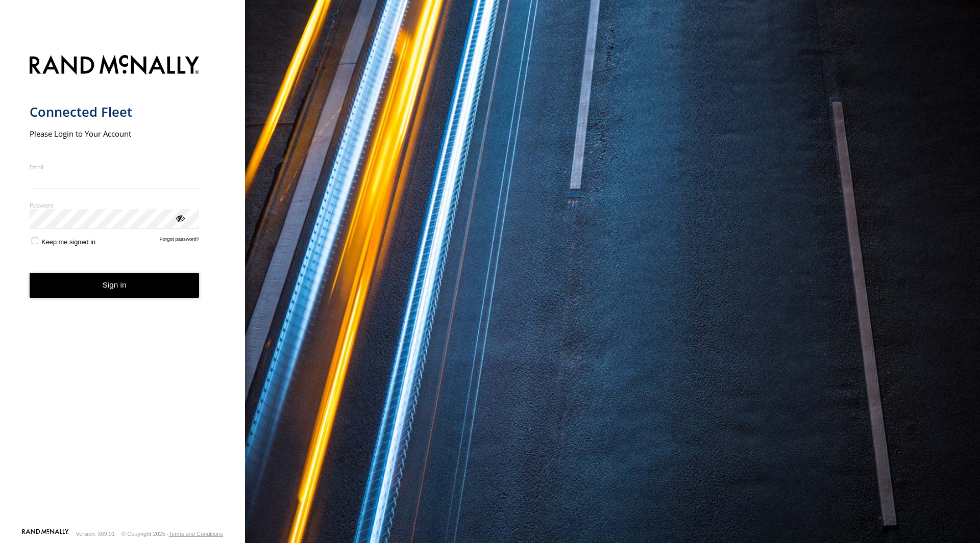  What do you see at coordinates (95, 534) in the screenshot?
I see `div: Version: 309.01` at bounding box center [95, 534].